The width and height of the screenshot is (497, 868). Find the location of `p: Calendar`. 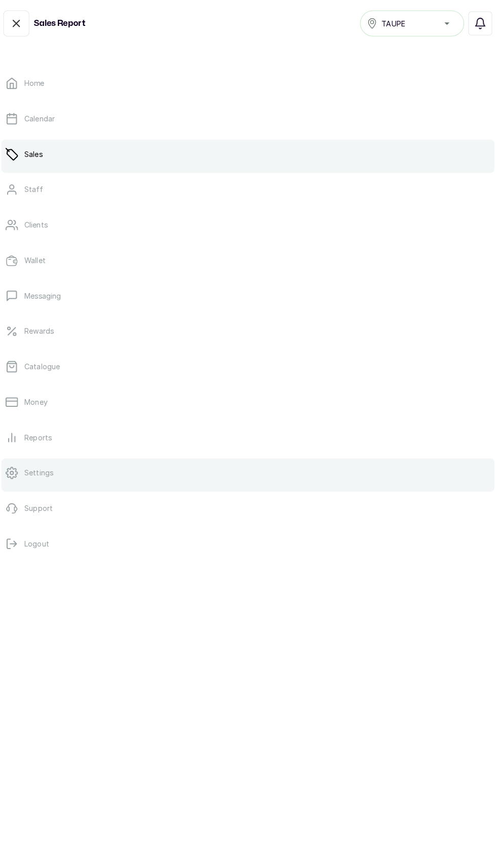

p: Calendar is located at coordinates (45, 116).